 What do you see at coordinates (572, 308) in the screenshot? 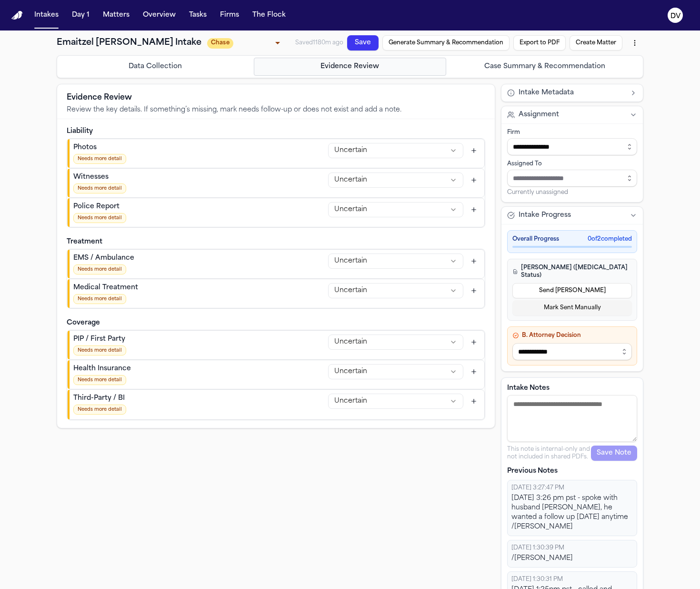
I see `button: Mark Sent Manually` at bounding box center [572, 308].